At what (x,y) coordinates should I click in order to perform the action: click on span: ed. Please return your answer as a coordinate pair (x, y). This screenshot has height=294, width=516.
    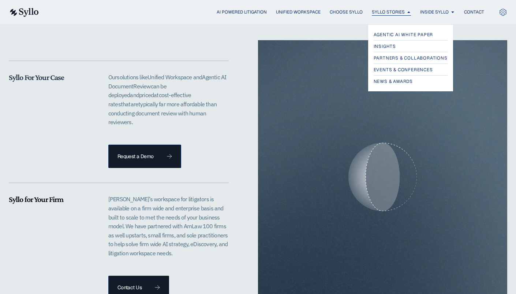
    Looking at the image, I should click on (151, 95).